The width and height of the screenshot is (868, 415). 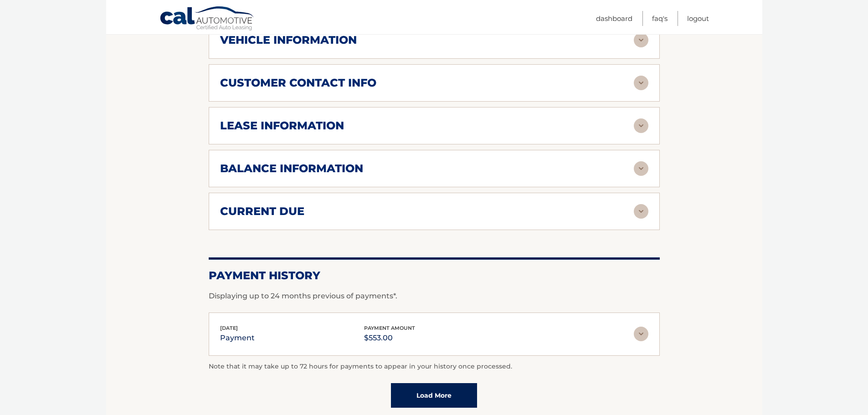 I want to click on a: Cal Automotive, so click(x=207, y=19).